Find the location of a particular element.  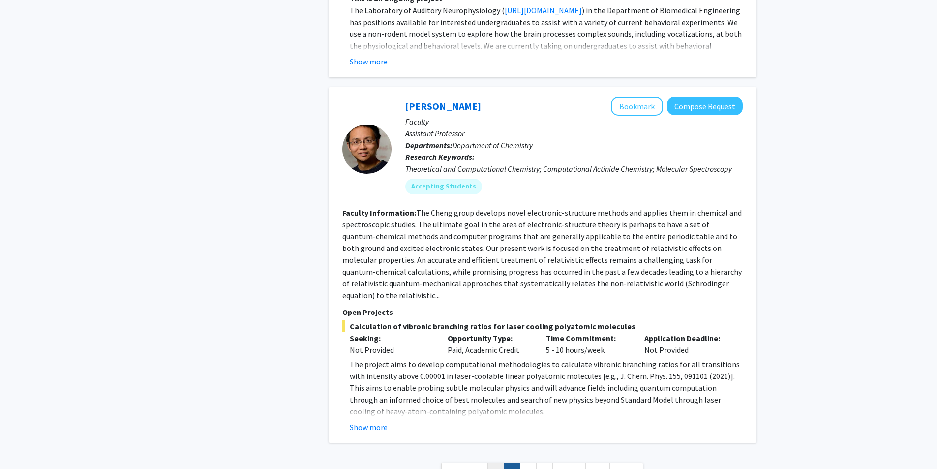

p: The project aims to develop computational methodologies to calculate vibronic branching ratios fo... is located at coordinates (546, 387).